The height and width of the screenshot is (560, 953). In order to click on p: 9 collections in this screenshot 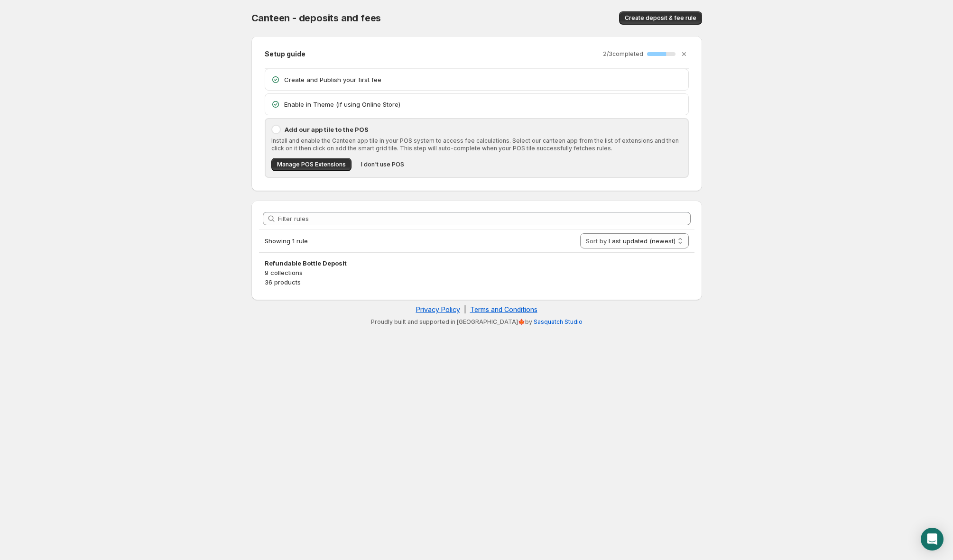, I will do `click(476, 273)`.